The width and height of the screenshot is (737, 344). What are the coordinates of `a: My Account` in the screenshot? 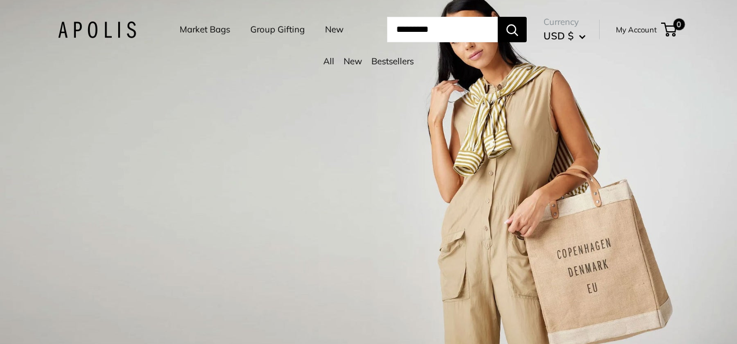 It's located at (636, 30).